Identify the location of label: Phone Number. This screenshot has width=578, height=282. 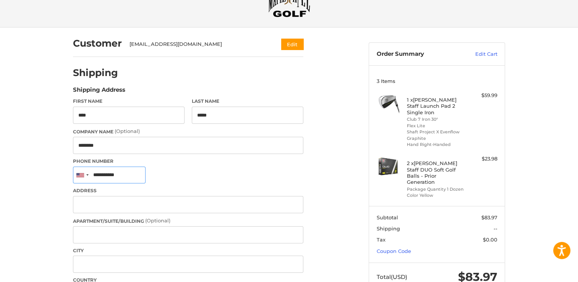
(188, 161).